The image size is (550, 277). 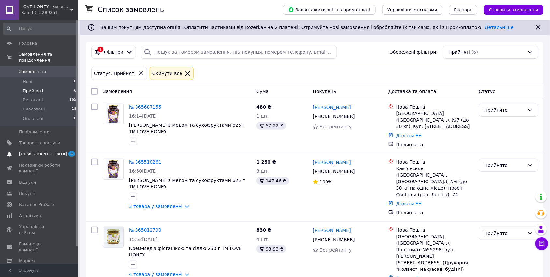 What do you see at coordinates (514, 10) in the screenshot?
I see `button: Створити замовлення` at bounding box center [514, 10].